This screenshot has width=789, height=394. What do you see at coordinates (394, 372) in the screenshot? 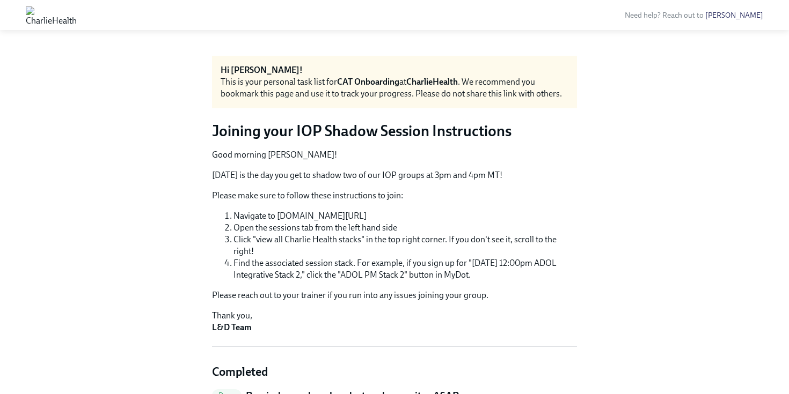
I see `h4: Completed` at bounding box center [394, 372].